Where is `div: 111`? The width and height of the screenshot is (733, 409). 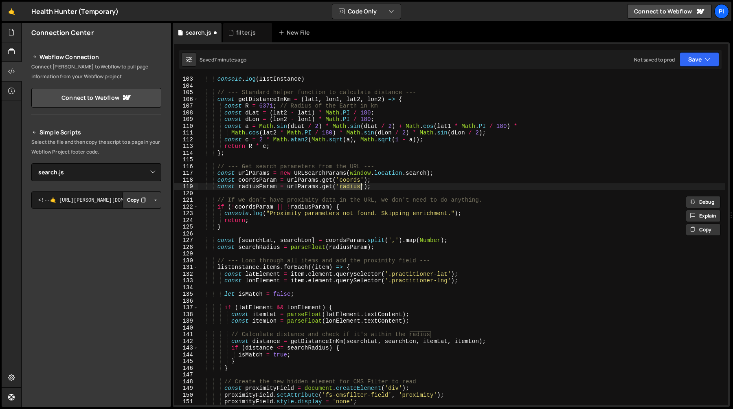
div: 111 is located at coordinates (186, 133).